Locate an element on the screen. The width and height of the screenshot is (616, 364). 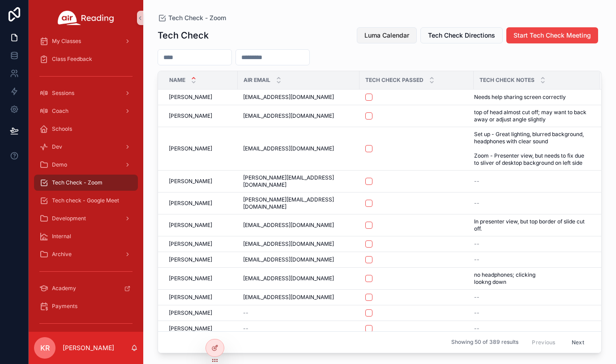
span: Payments is located at coordinates (64, 306).